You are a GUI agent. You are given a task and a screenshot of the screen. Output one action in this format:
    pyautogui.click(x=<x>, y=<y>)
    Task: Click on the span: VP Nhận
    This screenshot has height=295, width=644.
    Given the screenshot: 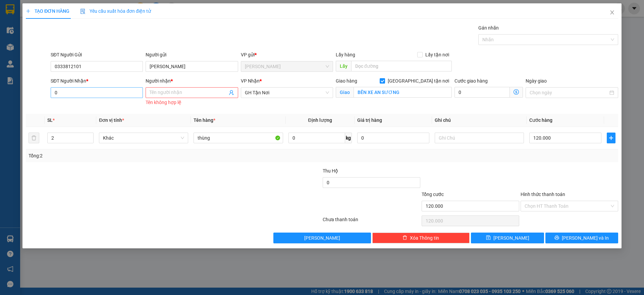 What is the action you would take?
    pyautogui.click(x=250, y=81)
    